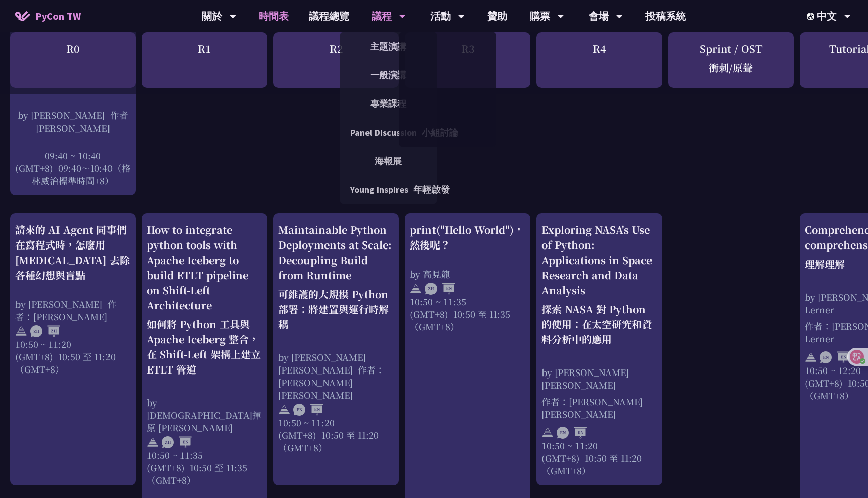 This screenshot has width=868, height=498. I want to click on div: by 高見龍, so click(468, 273).